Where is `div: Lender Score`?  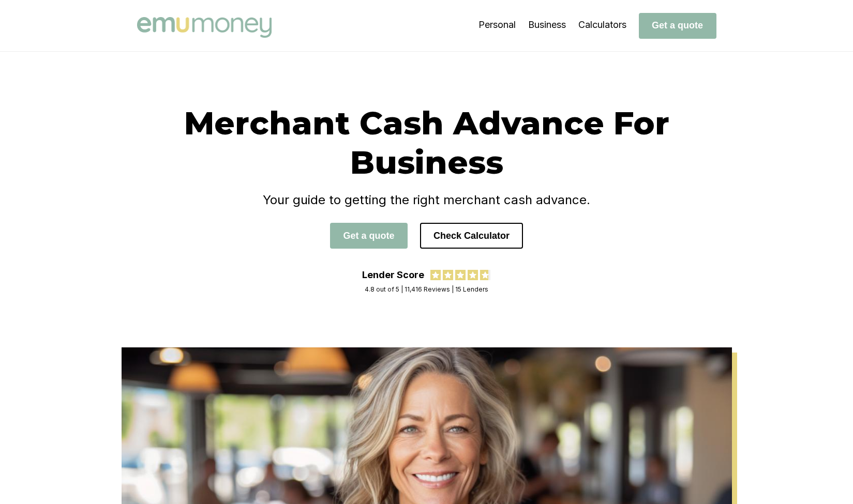
div: Lender Score is located at coordinates (394, 274).